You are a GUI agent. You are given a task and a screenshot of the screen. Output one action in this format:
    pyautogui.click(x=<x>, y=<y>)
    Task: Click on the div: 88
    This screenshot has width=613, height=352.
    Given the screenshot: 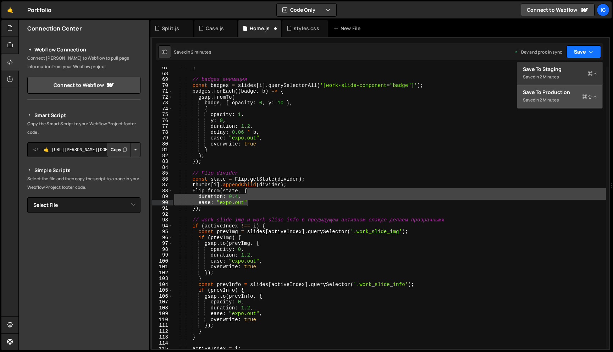 What is the action you would take?
    pyautogui.click(x=162, y=191)
    